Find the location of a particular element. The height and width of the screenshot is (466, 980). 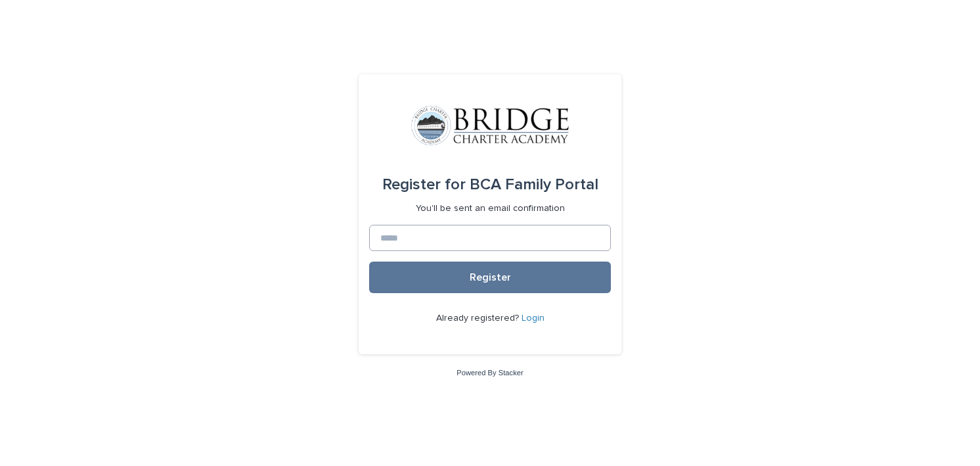

img: V1C1m3IdTEidaUdm9Hs0 is located at coordinates (490, 125).